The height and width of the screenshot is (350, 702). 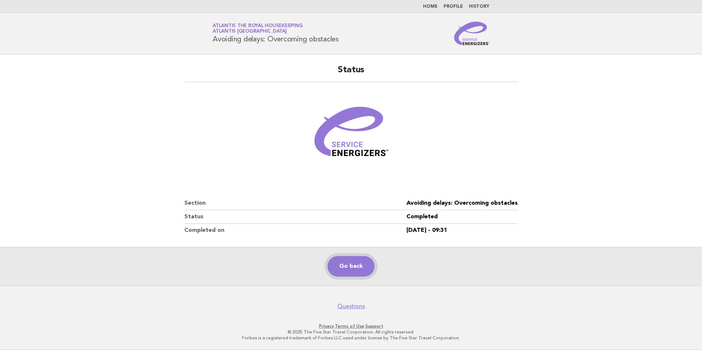 What do you see at coordinates (350, 326) in the screenshot?
I see `a: Terms of Use` at bounding box center [350, 326].